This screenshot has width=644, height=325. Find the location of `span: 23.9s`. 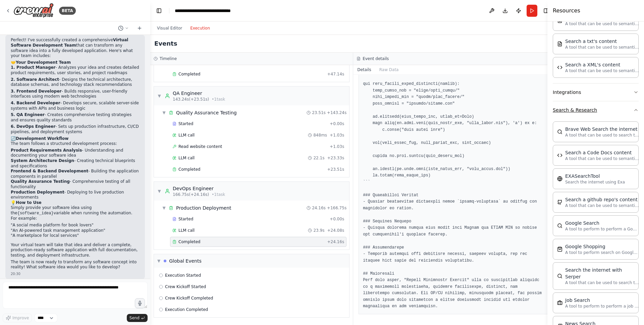

span: 23.9s is located at coordinates (318, 230).